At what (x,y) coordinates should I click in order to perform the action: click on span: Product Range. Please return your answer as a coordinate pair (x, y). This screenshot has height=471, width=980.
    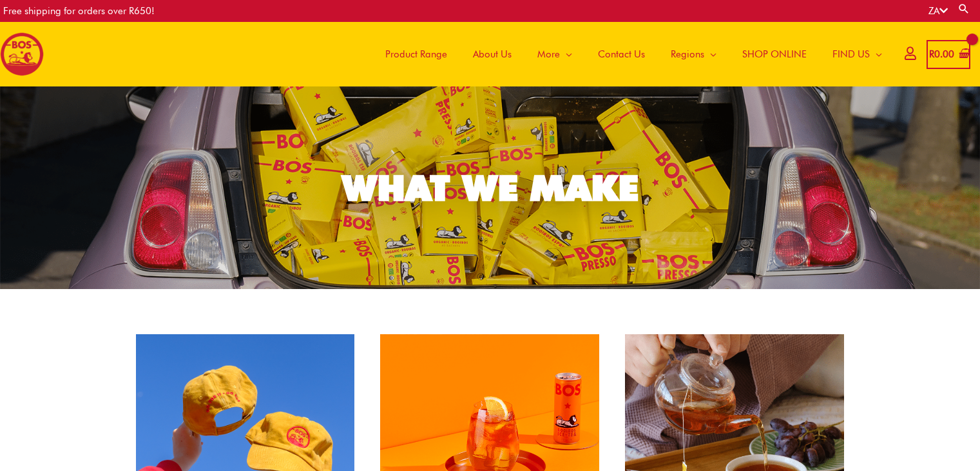
    Looking at the image, I should click on (416, 54).